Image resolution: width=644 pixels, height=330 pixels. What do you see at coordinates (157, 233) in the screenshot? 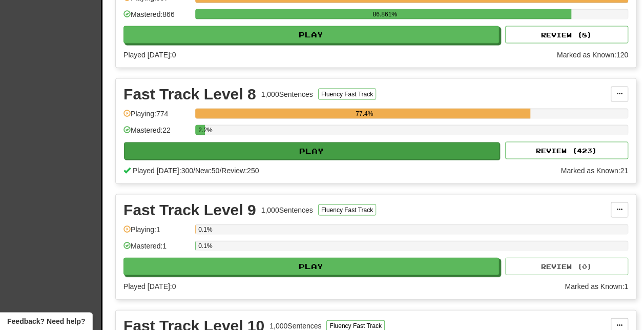
I see `div: Playing: 1` at bounding box center [157, 233].